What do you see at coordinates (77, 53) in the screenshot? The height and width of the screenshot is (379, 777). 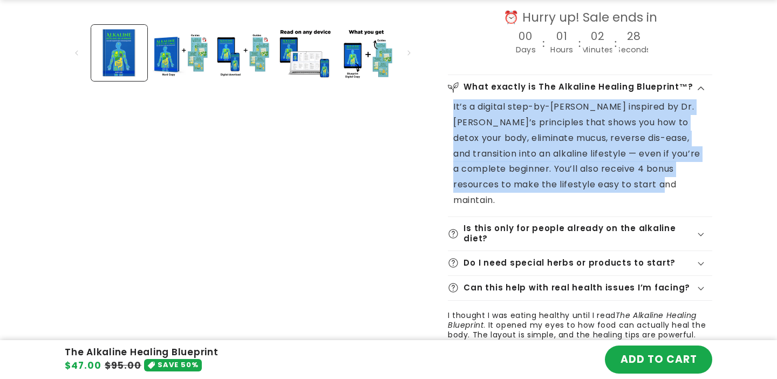 I see `button: Slide left` at bounding box center [77, 53].